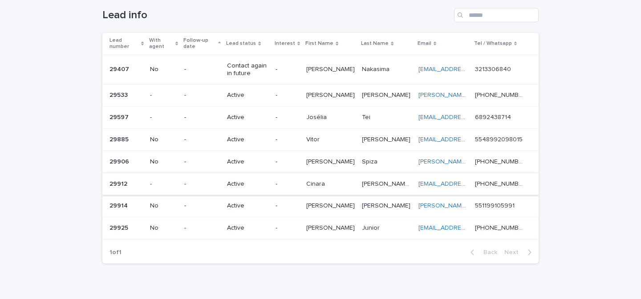 The height and width of the screenshot is (299, 641). What do you see at coordinates (514, 253) in the screenshot?
I see `span: Next` at bounding box center [514, 253].